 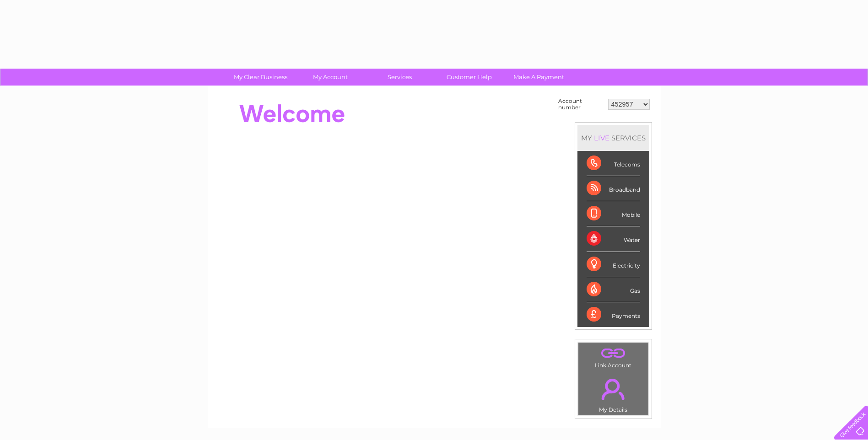 What do you see at coordinates (613, 289) in the screenshot?
I see `div: Gas` at bounding box center [613, 289].